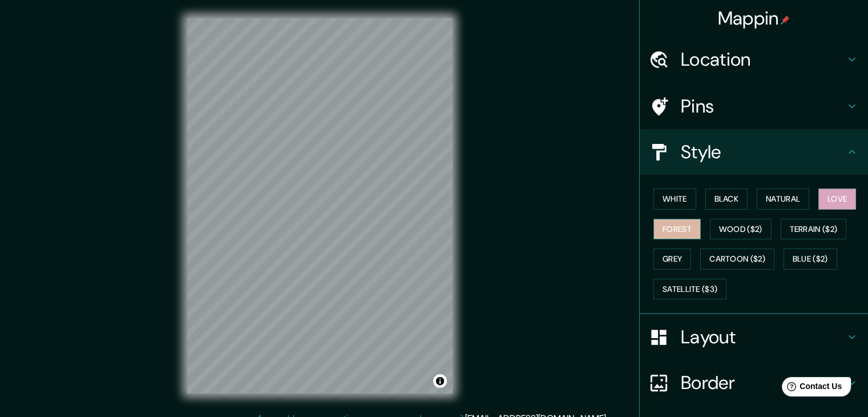  What do you see at coordinates (753, 382) in the screenshot?
I see `div: Border` at bounding box center [753, 382].